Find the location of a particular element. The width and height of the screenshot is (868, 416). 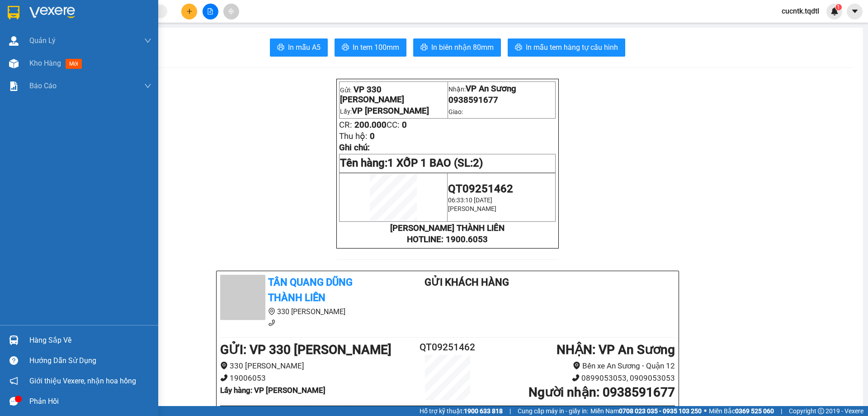

span: Lấy: is located at coordinates (384, 111).